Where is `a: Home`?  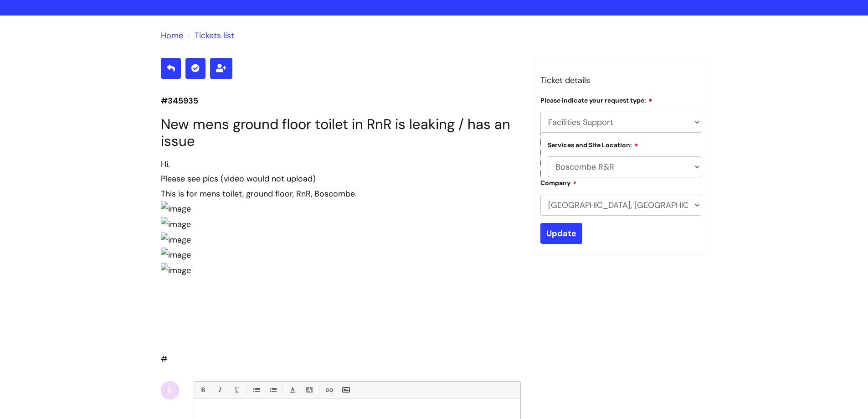
a: Home is located at coordinates (172, 36).